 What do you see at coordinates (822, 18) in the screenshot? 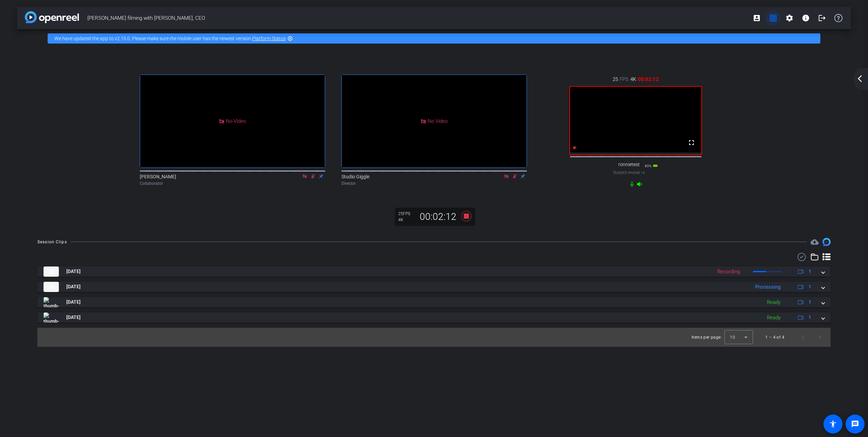
I see `mat-icon: logout` at bounding box center [822, 18].